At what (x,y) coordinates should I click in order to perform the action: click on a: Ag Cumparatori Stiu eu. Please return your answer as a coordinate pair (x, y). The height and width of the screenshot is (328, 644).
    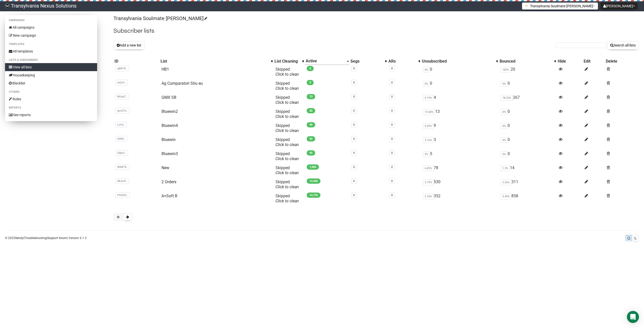
    Looking at the image, I should click on (182, 83).